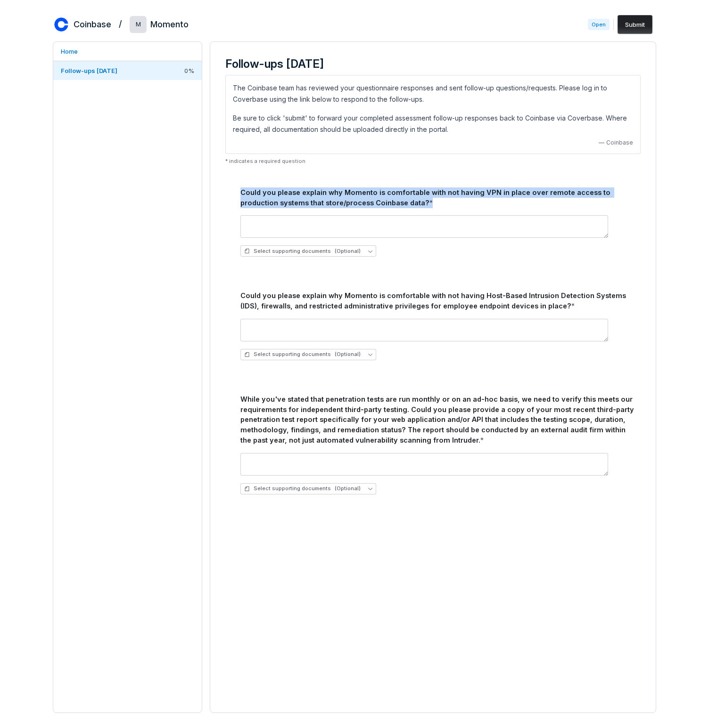  Describe the element at coordinates (439, 420) in the screenshot. I see `div: While you've stated that penetration tests are run monthly or on an ad-hoc basis, we need to veri...` at that location.